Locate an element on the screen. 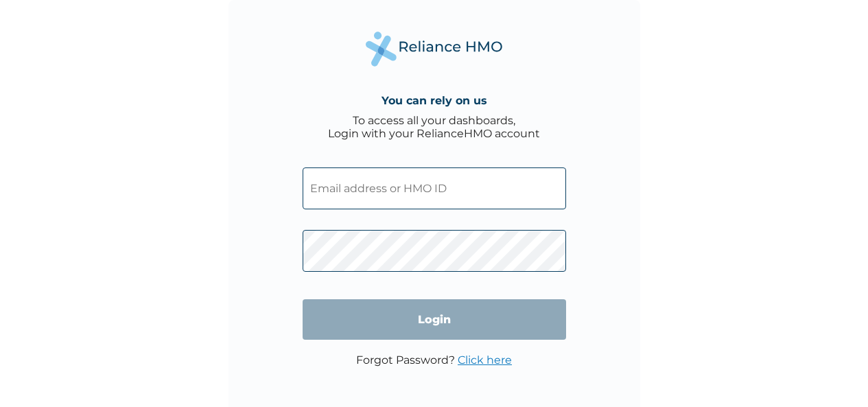  input: Login is located at coordinates (434, 319).